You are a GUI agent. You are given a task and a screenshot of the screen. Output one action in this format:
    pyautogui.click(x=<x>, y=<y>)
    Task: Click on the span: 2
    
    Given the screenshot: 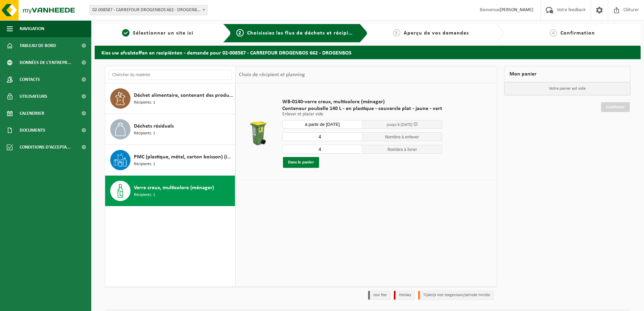 What is the action you would take?
    pyautogui.click(x=240, y=33)
    